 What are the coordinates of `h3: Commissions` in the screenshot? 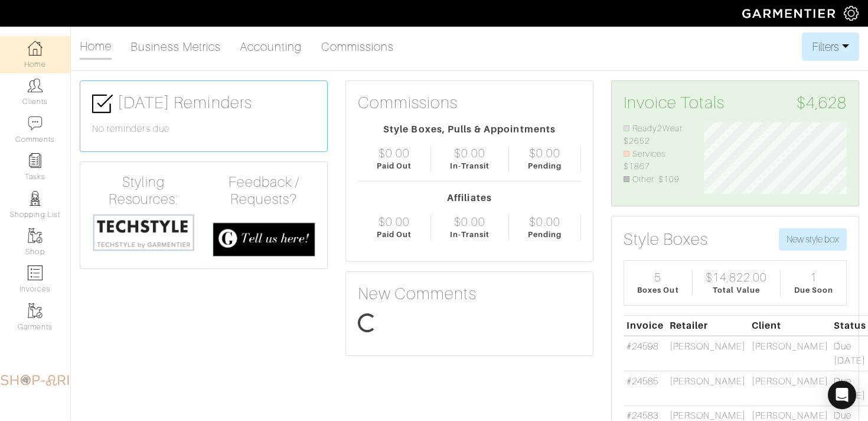 It's located at (409, 103).